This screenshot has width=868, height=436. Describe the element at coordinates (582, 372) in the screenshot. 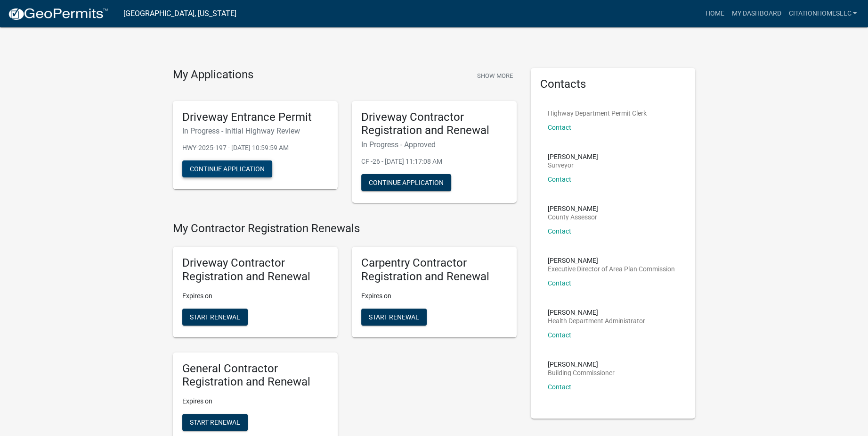

I see `p: Building Commissioner` at that location.